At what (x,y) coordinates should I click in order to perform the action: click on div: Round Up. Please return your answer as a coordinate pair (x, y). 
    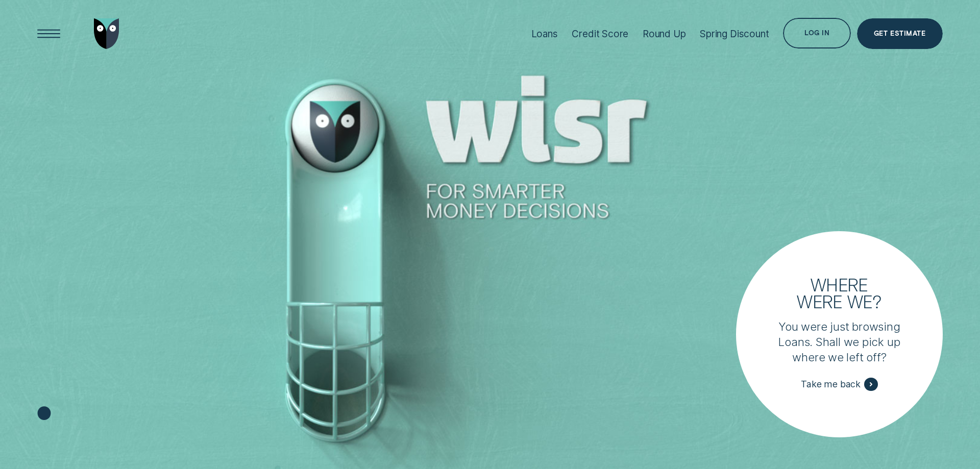
    Looking at the image, I should click on (664, 34).